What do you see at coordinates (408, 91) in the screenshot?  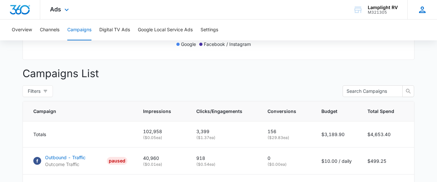 I see `button: search` at bounding box center [408, 91].